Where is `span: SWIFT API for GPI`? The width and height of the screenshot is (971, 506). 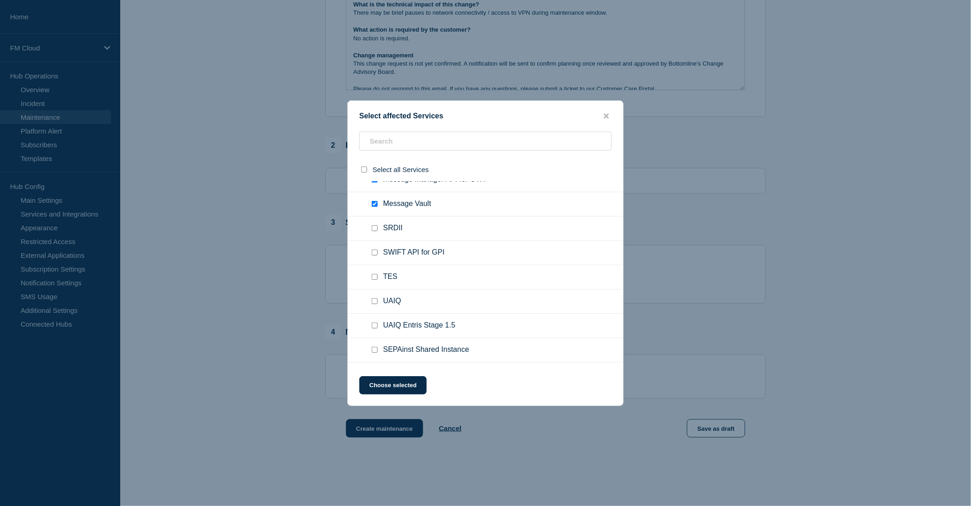 span: SWIFT API for GPI is located at coordinates (414, 253).